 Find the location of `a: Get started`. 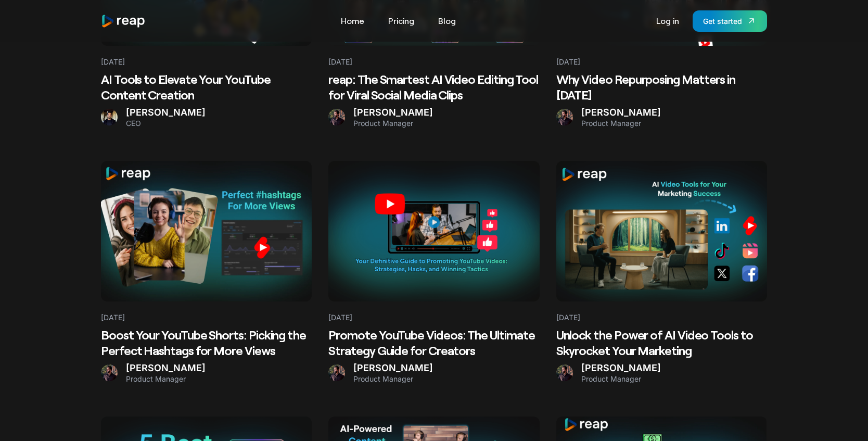

a: Get started is located at coordinates (730, 21).